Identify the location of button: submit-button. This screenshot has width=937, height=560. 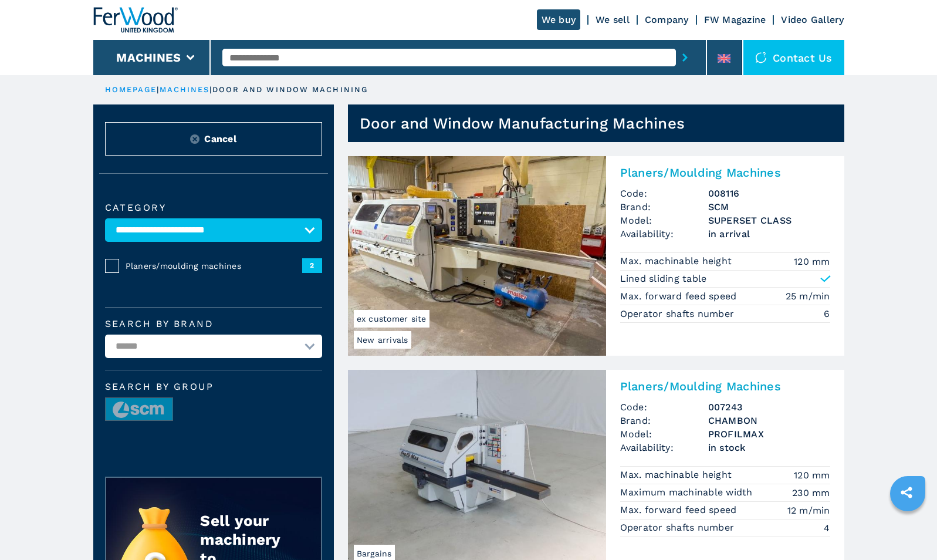
(685, 58).